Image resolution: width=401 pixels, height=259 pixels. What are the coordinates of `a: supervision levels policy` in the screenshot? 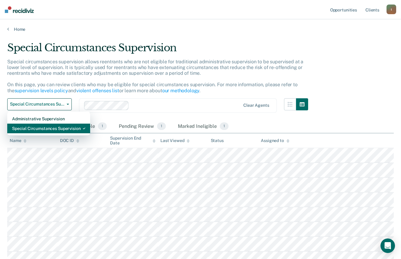 It's located at (41, 90).